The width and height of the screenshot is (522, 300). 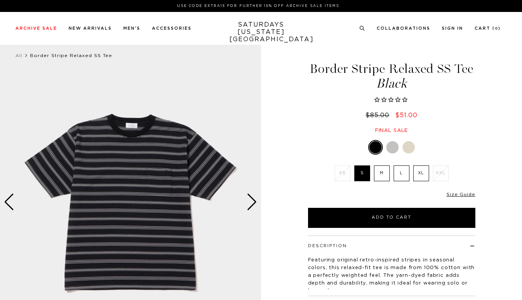 I want to click on label: S, so click(x=362, y=173).